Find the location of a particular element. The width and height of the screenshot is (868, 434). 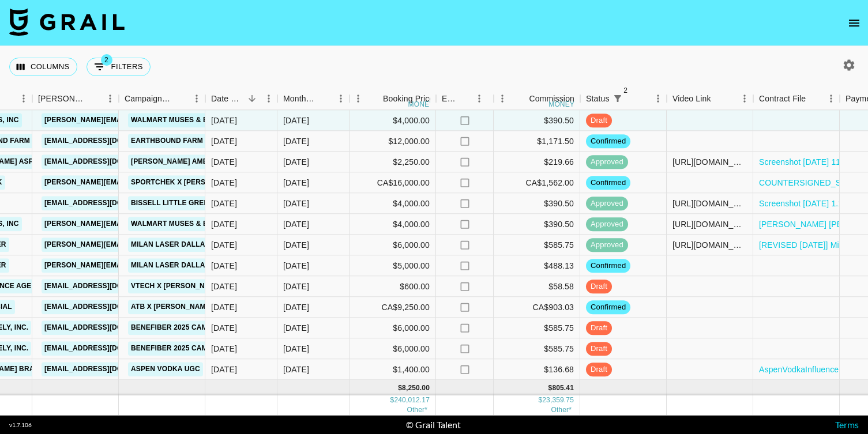

div: 805.41 is located at coordinates (563, 388).